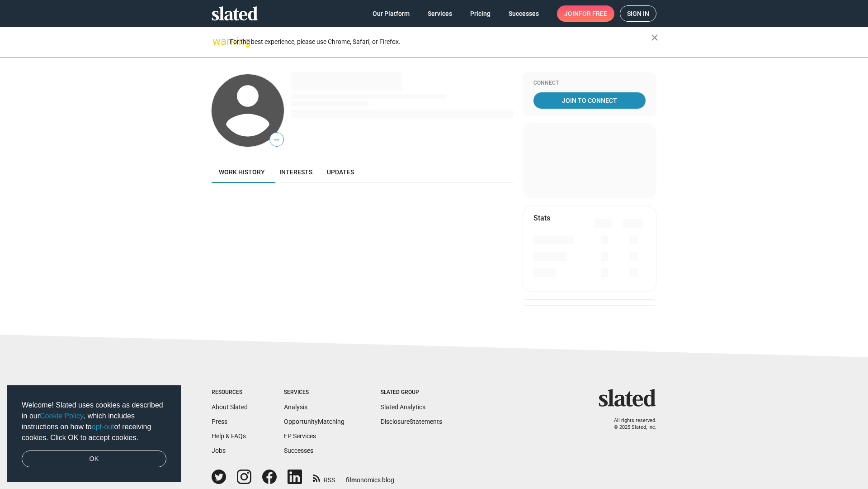 This screenshot has height=489, width=868. Describe the element at coordinates (638, 13) in the screenshot. I see `a: Sign in` at that location.